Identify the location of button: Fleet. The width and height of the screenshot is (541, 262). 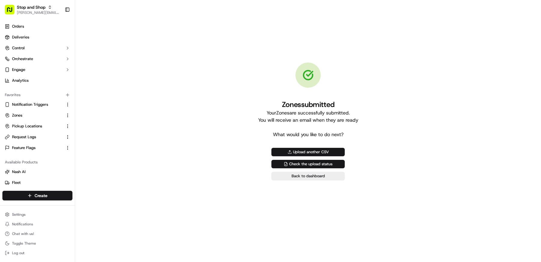
(37, 183).